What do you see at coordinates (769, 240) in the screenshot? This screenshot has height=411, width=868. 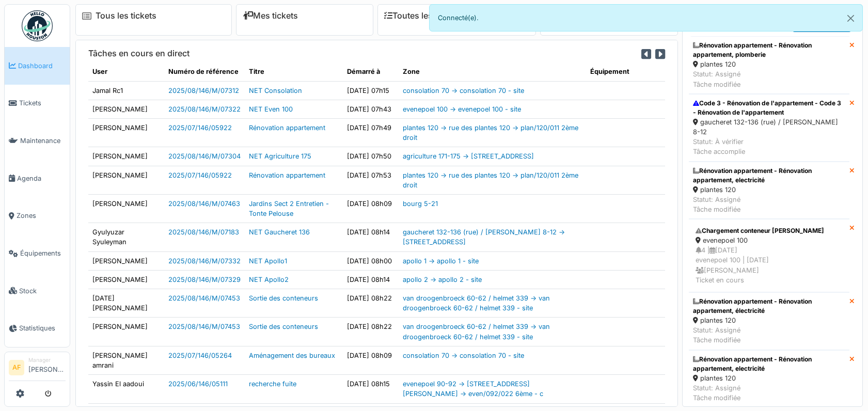 I see `div: evenepoel 100` at bounding box center [769, 240].